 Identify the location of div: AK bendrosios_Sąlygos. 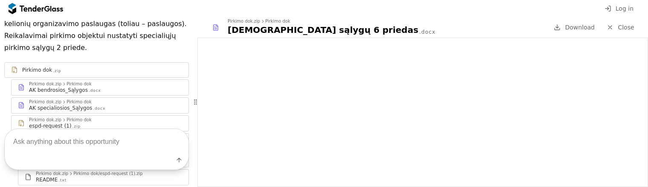
(58, 90).